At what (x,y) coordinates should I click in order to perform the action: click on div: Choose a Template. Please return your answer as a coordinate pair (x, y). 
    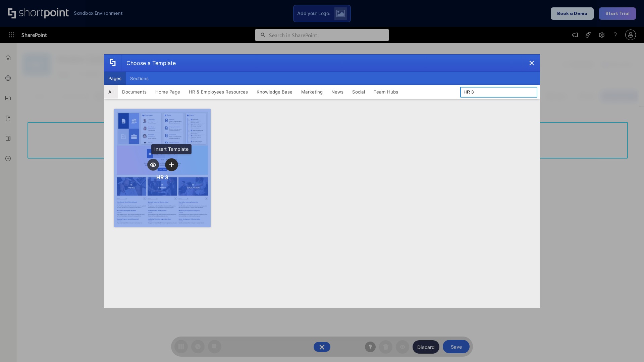
    Looking at the image, I should click on (148, 63).